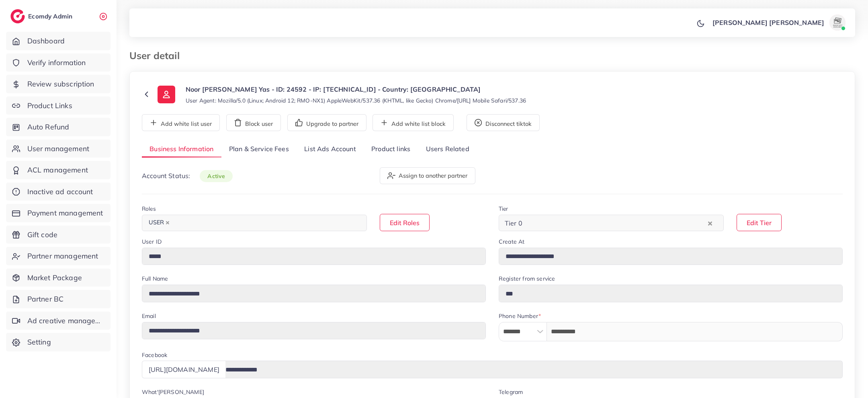 The image size is (868, 398). What do you see at coordinates (42, 16) in the screenshot?
I see `a: logoEcomdy Admin` at bounding box center [42, 16].